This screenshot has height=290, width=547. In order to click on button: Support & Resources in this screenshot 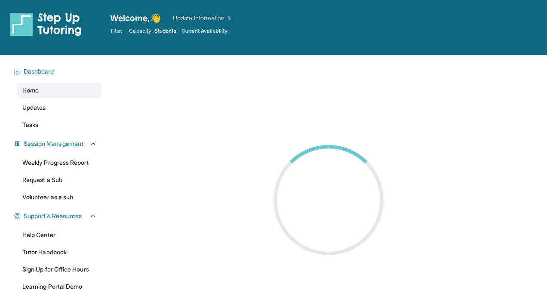, I will do `click(58, 216)`.